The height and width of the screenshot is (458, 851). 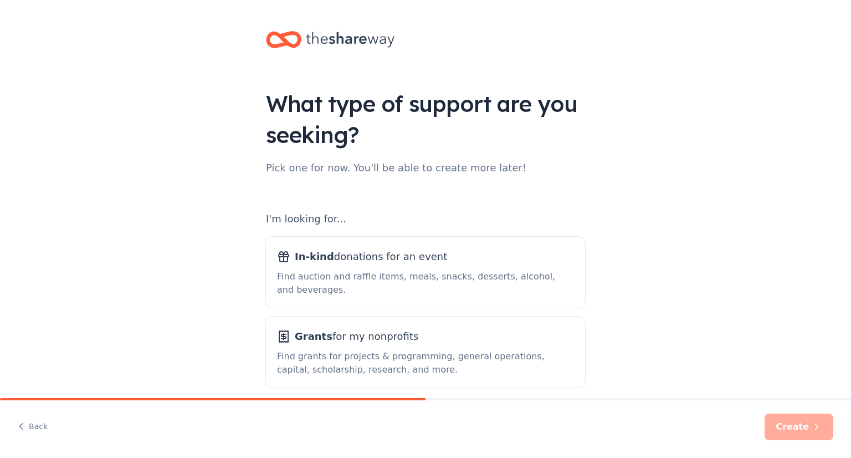 What do you see at coordinates (426, 363) in the screenshot?
I see `div: Find grants for projects & programming, general operations, capital, scholarship, research, and m...` at bounding box center [426, 363].